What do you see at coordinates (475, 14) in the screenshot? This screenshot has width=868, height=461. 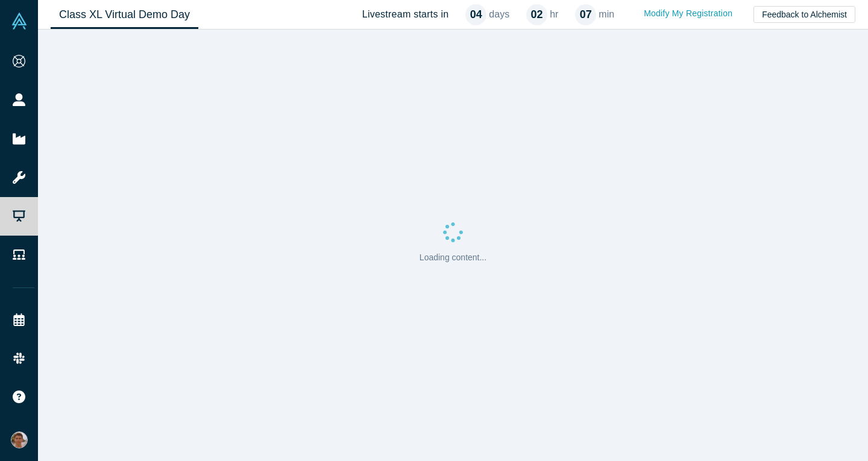 I see `div: 04` at bounding box center [475, 14].